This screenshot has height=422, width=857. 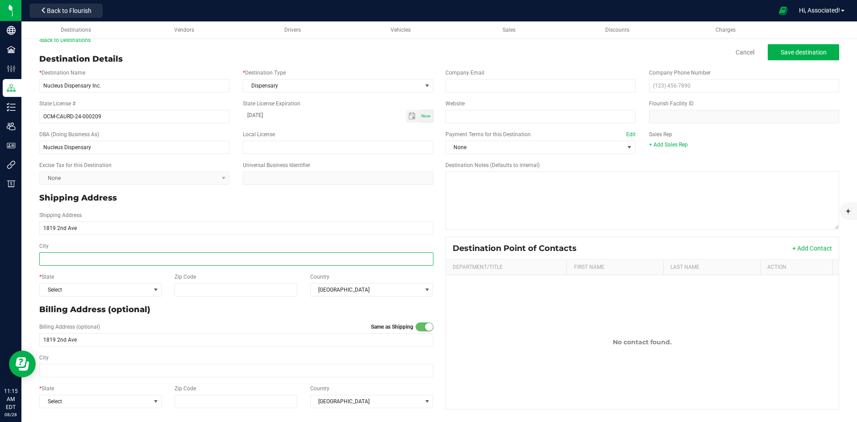 I want to click on label: Destination Notes (Defaults to internal), so click(x=492, y=165).